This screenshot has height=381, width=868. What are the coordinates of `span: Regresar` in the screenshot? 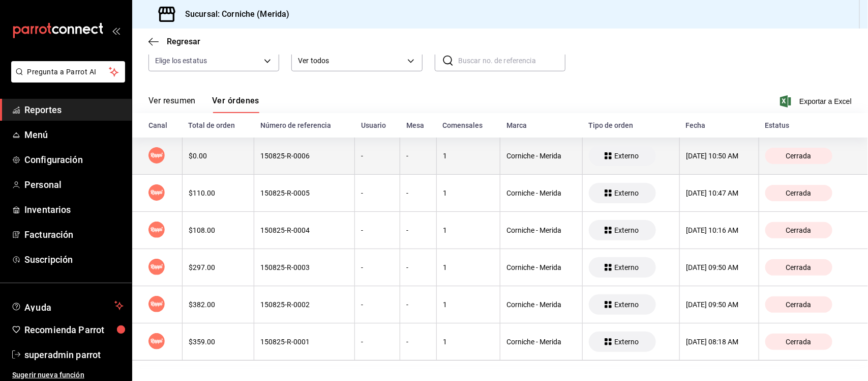 It's located at (184, 42).